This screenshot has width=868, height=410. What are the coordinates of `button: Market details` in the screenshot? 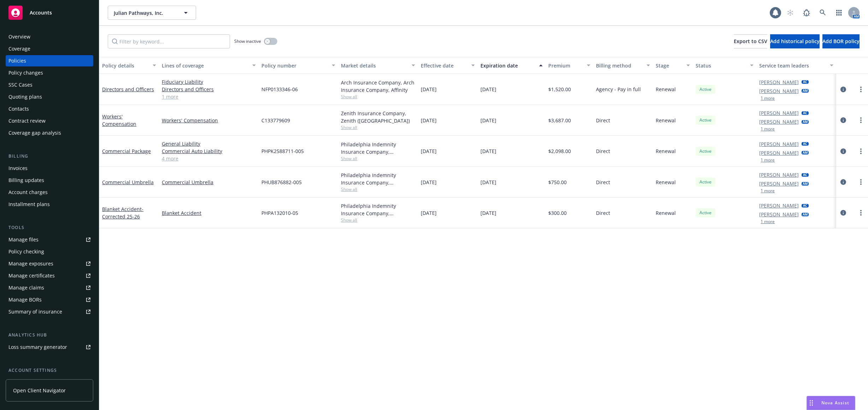 It's located at (378, 65).